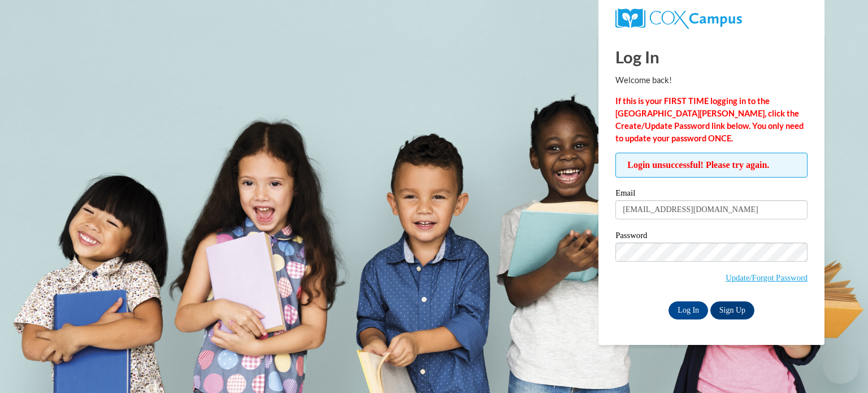 The width and height of the screenshot is (868, 393). What do you see at coordinates (711, 165) in the screenshot?
I see `span: Login unsuccessful! Please try again.` at bounding box center [711, 165].